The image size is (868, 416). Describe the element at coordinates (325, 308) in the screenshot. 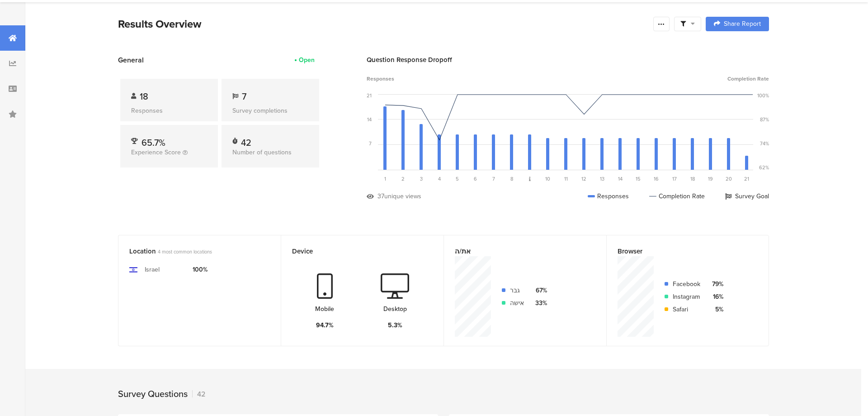

I see `div: Mobile` at that location.